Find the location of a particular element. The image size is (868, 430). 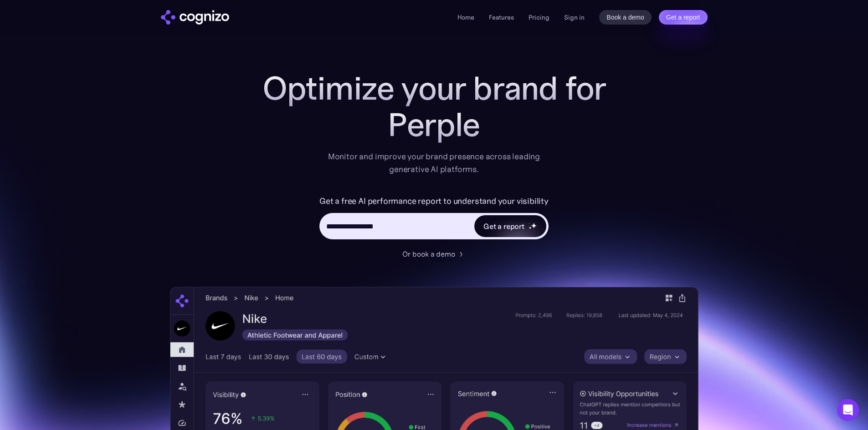

div: Monitor and improve your brand presence across leading generative AI platforms. is located at coordinates (434, 163).